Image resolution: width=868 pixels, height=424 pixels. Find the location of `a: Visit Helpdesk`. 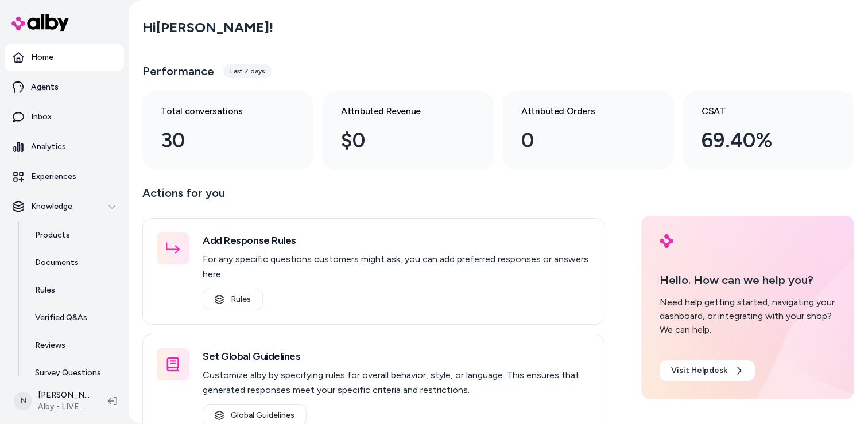

a: Visit Helpdesk is located at coordinates (707, 371).